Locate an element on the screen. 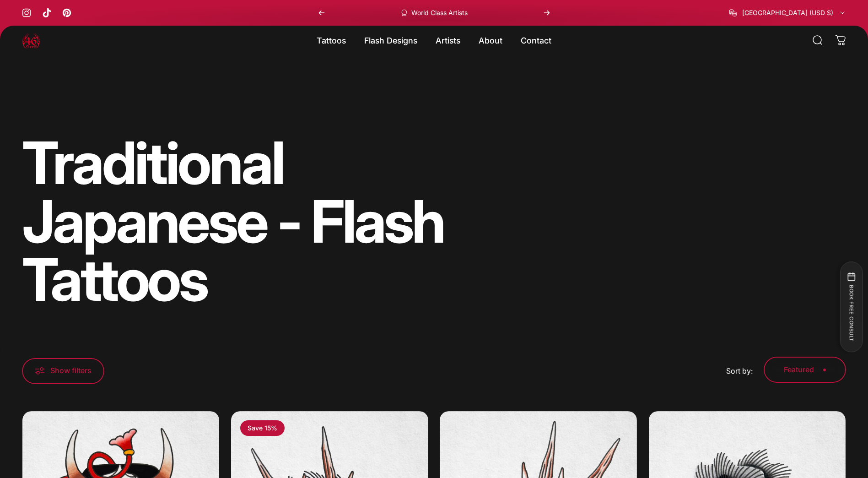  summary: Tattoos is located at coordinates (331, 41).